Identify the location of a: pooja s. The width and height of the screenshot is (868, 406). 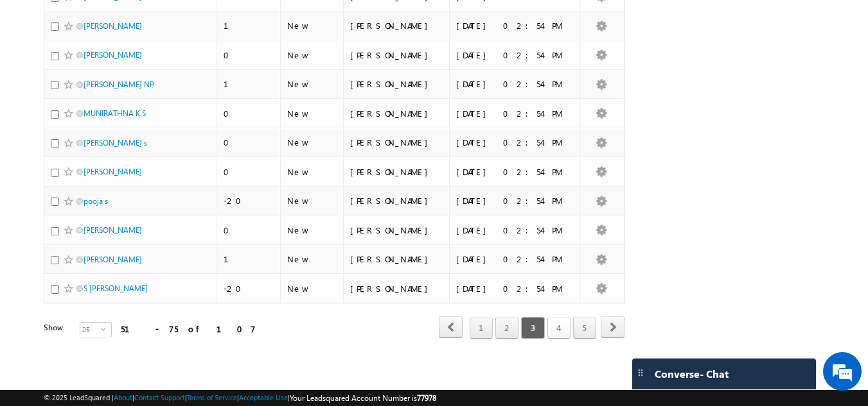
(95, 201).